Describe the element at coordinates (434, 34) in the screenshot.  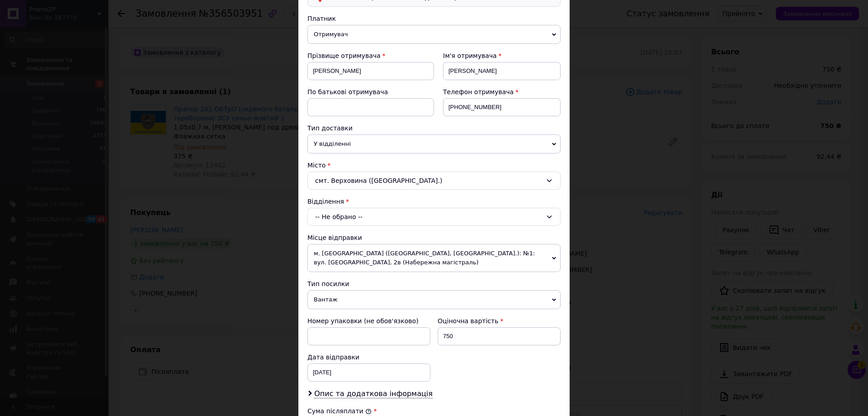
I see `span: Отримувач` at that location.